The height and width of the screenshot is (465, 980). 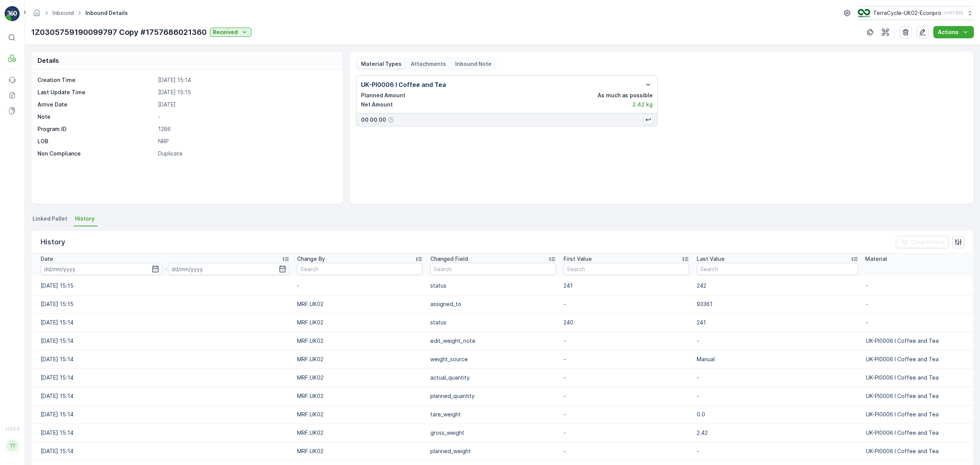 I want to click on p: Change By, so click(x=311, y=259).